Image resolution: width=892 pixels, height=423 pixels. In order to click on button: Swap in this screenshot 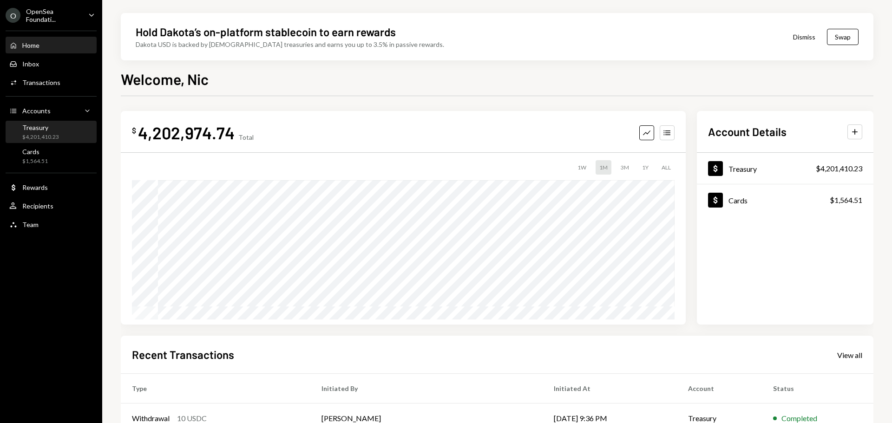, I will do `click(843, 37)`.